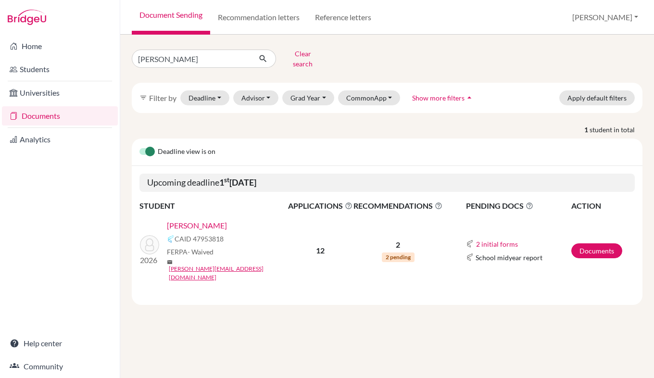 This screenshot has width=654, height=378. Describe the element at coordinates (60, 46) in the screenshot. I see `a: Home` at that location.